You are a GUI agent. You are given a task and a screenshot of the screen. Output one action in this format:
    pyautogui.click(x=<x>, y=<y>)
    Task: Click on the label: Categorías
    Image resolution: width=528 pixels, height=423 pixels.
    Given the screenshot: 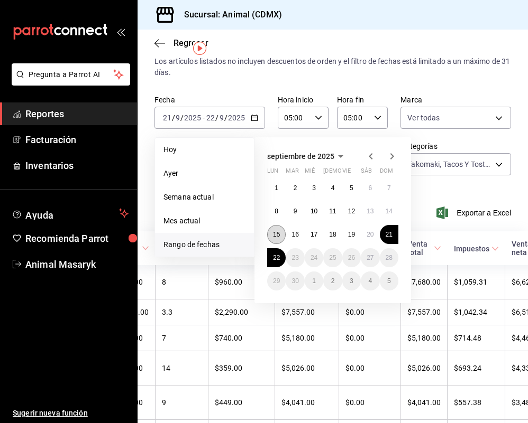 What is the action you would take?
    pyautogui.click(x=455, y=146)
    